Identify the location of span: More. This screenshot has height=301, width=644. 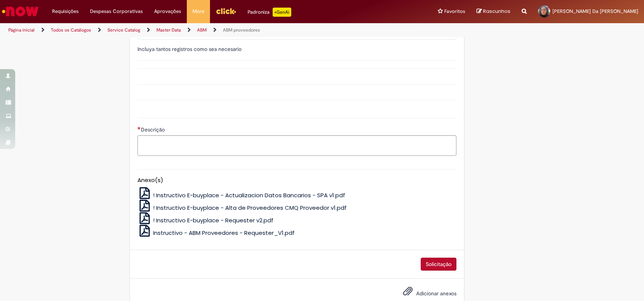
(198, 12).